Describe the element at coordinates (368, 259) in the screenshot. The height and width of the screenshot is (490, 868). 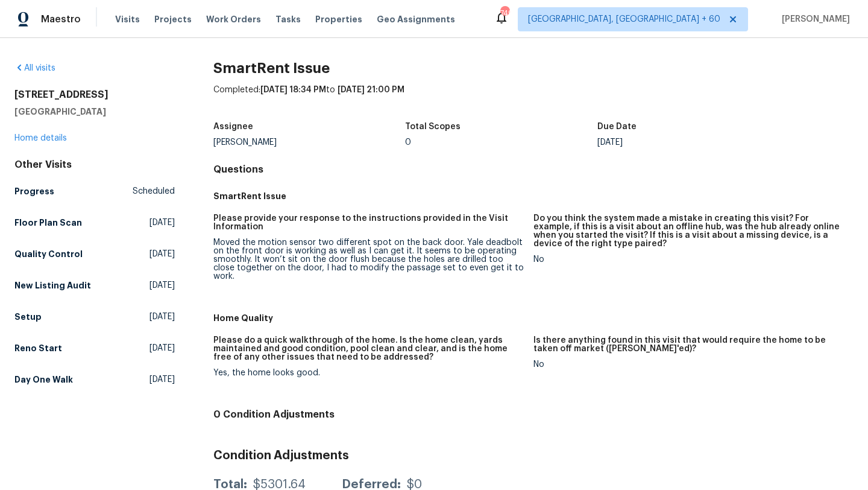
I see `div: Moved the motion sensor two different spot on the back door. Yale deadbolt on the front door is w...` at that location.